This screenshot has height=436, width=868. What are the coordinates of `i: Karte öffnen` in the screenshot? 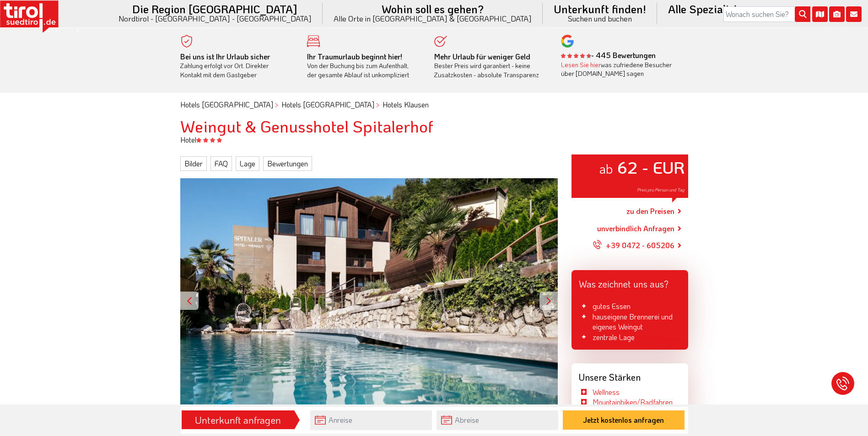 It's located at (820, 14).